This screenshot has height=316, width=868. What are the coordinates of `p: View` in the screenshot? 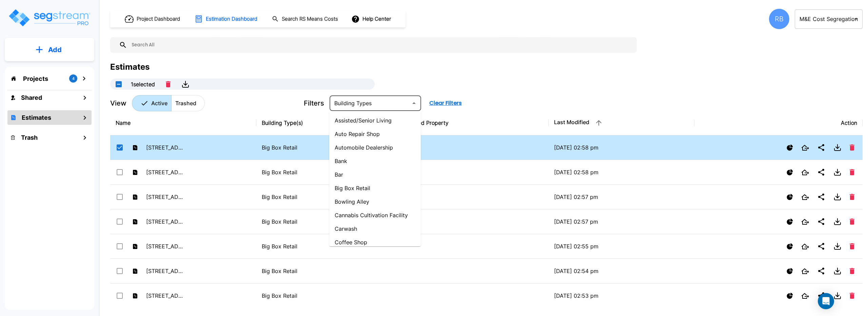 It's located at (118, 103).